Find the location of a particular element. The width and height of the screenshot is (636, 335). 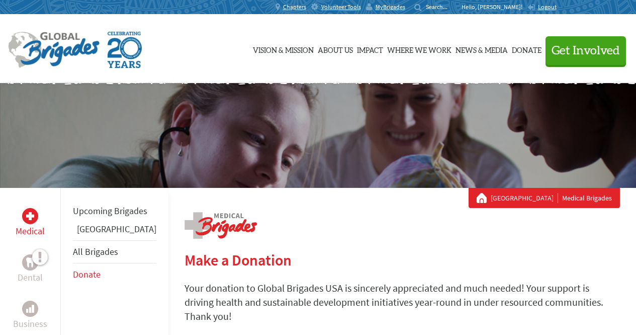

div: Medical Brigades is located at coordinates (544, 198).